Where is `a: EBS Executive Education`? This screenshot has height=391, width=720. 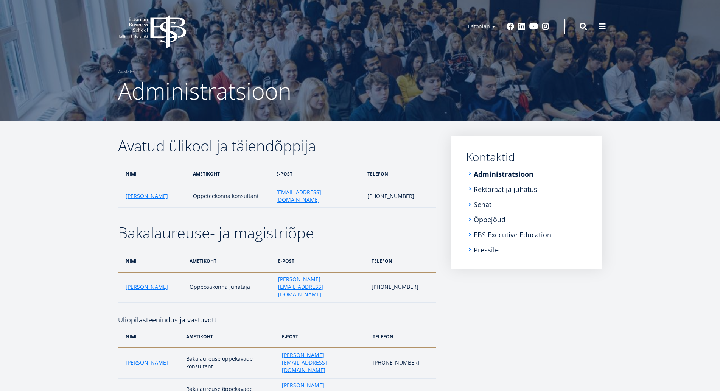 a: EBS Executive Education is located at coordinates (512, 234).